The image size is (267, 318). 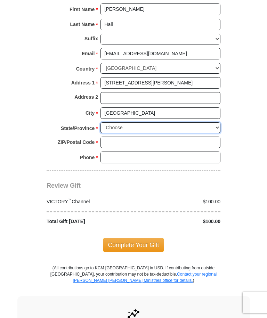 What do you see at coordinates (85, 69) in the screenshot?
I see `strong: Country` at bounding box center [85, 69].